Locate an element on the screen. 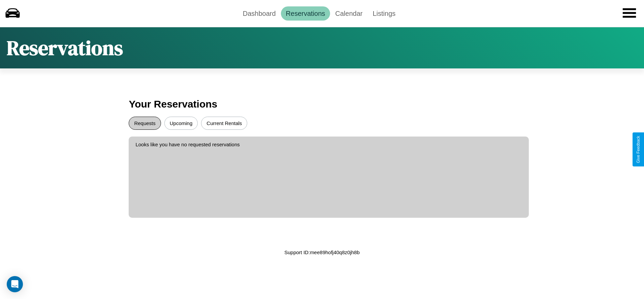  p: Support ID: mee89hofj40q8z0jh8b is located at coordinates (322, 252).